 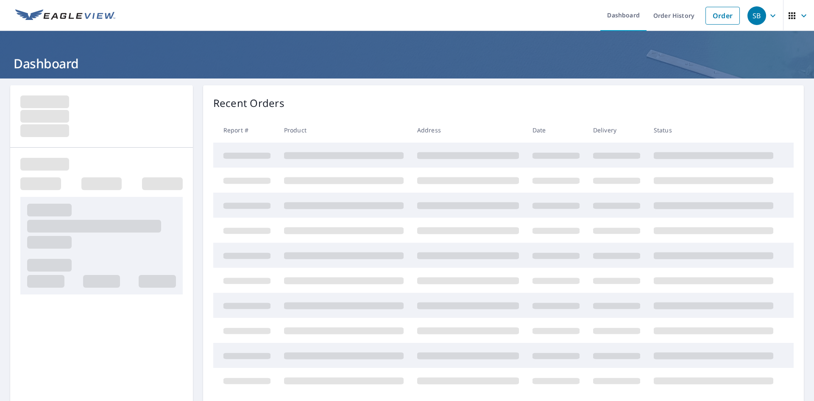 What do you see at coordinates (722, 16) in the screenshot?
I see `a: Order` at bounding box center [722, 16].